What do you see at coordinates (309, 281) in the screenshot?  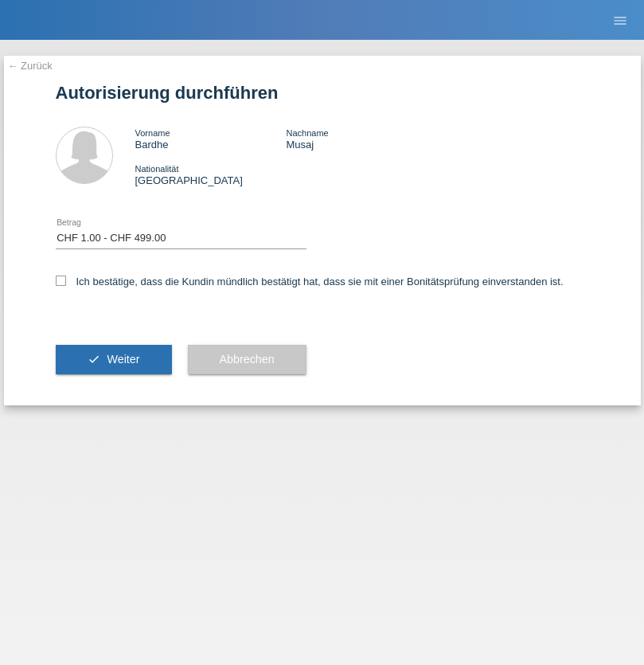 I see `label: Ich bestätige, dass die Kundin mündlich bestätigt hat, dass sie mit einer Bonitätsprüfung einvers...` at bounding box center [309, 281].